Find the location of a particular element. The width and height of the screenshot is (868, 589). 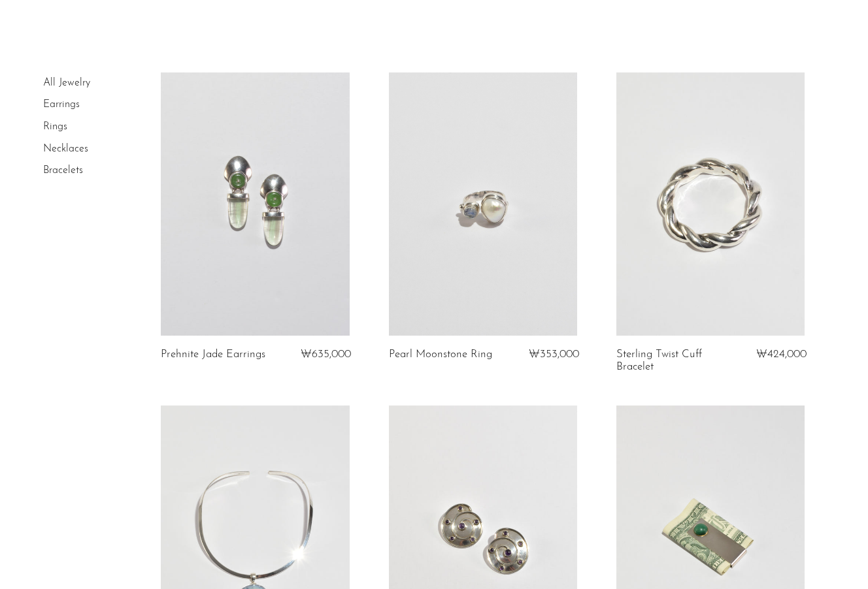

a: Earrings is located at coordinates (61, 104).